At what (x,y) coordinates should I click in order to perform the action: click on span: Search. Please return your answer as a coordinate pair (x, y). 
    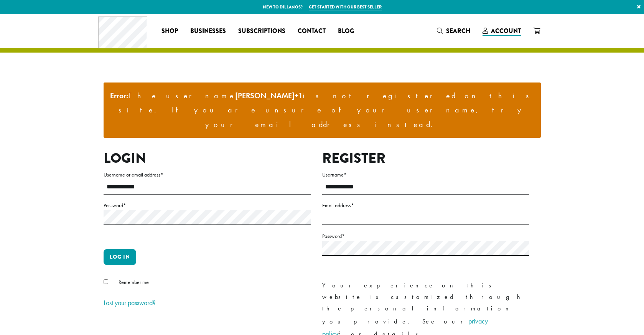
    Looking at the image, I should click on (458, 31).